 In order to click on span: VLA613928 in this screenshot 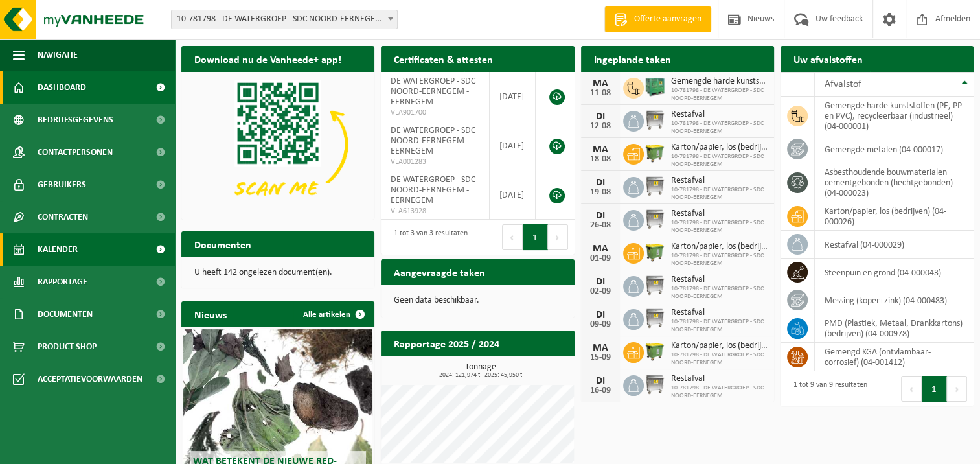, I will do `click(435, 212)`.